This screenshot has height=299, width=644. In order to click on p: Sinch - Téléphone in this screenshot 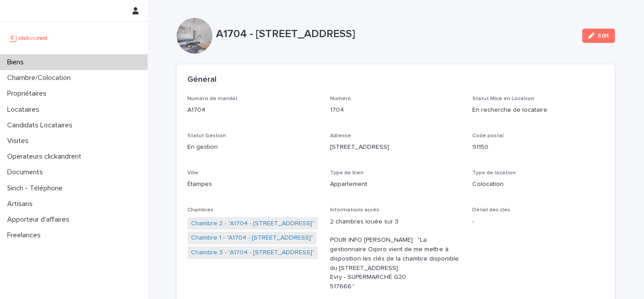, I will do `click(37, 188)`.